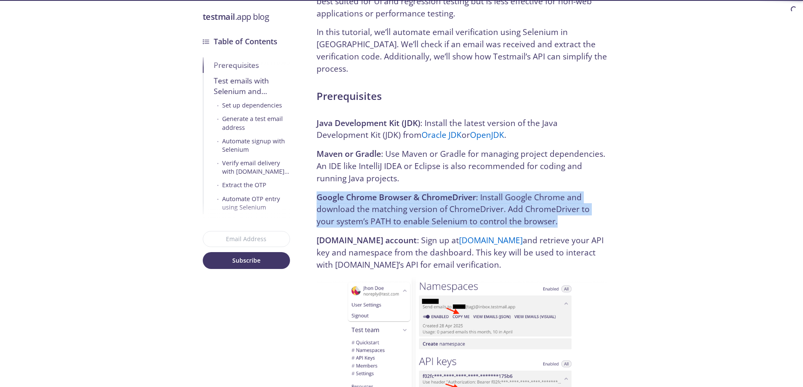  I want to click on strong: Maven or Gradle, so click(349, 153).